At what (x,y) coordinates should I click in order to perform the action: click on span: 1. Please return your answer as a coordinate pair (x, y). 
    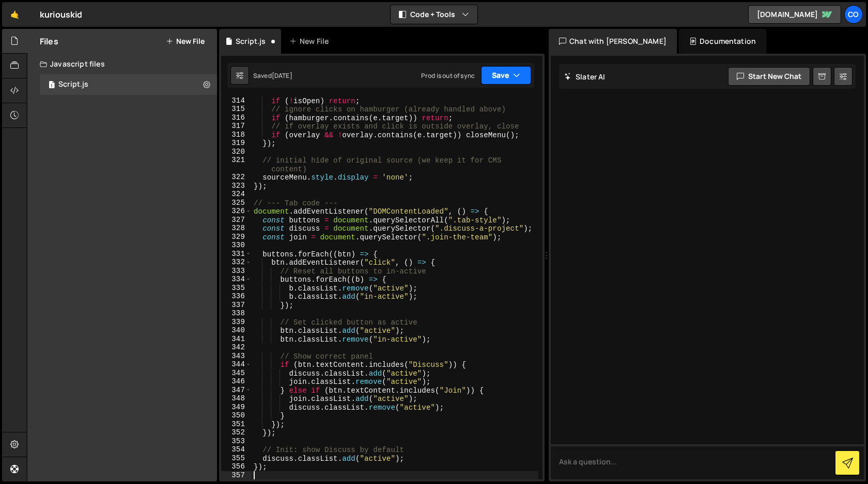
    Looking at the image, I should click on (52, 86).